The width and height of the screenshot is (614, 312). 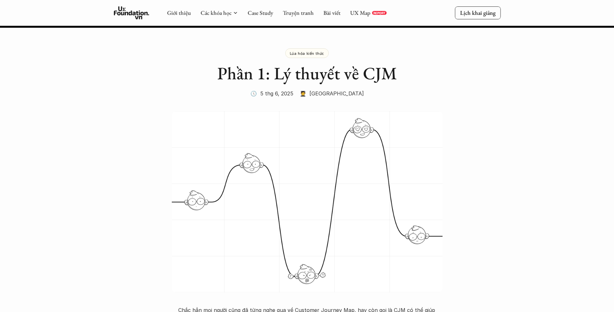 I want to click on a: REPORT, so click(x=379, y=13).